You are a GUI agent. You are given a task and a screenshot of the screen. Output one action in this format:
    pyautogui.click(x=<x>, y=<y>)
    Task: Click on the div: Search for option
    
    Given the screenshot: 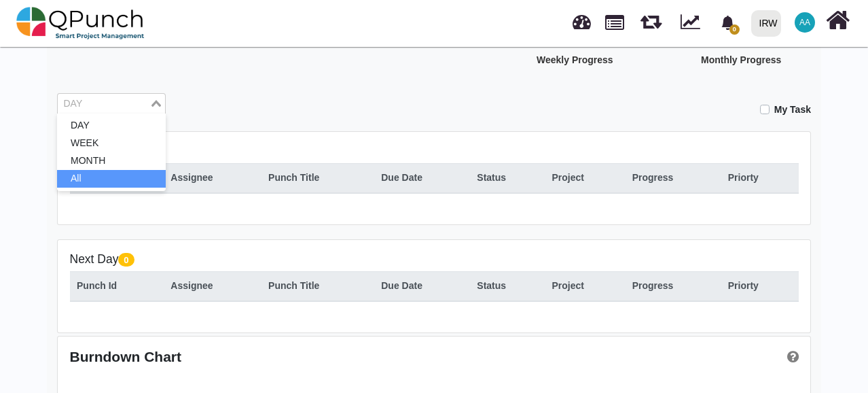 What is the action you would take?
    pyautogui.click(x=111, y=104)
    